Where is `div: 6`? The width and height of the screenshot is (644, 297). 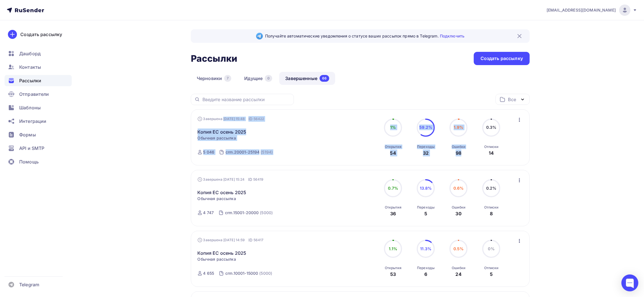 div: 6 is located at coordinates (426, 274).